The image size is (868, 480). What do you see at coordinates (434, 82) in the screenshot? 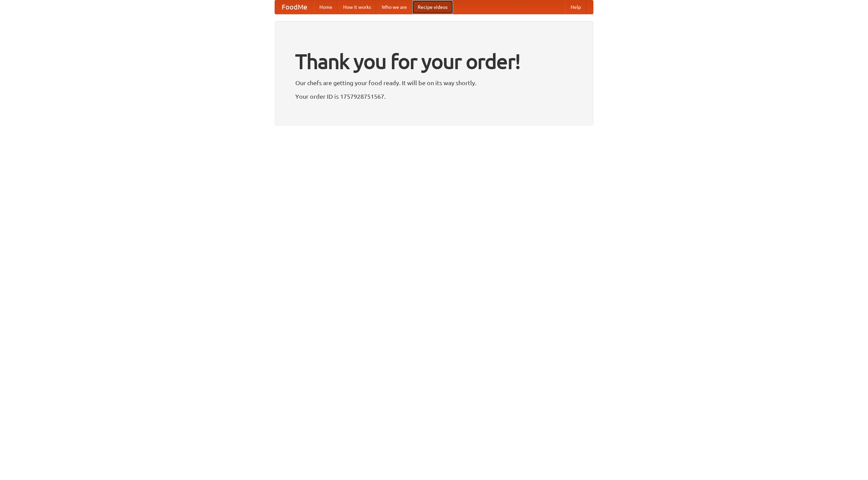
I see `p: Our chefs are getting your food ready. It will be on its way shortly.` at bounding box center [434, 82].